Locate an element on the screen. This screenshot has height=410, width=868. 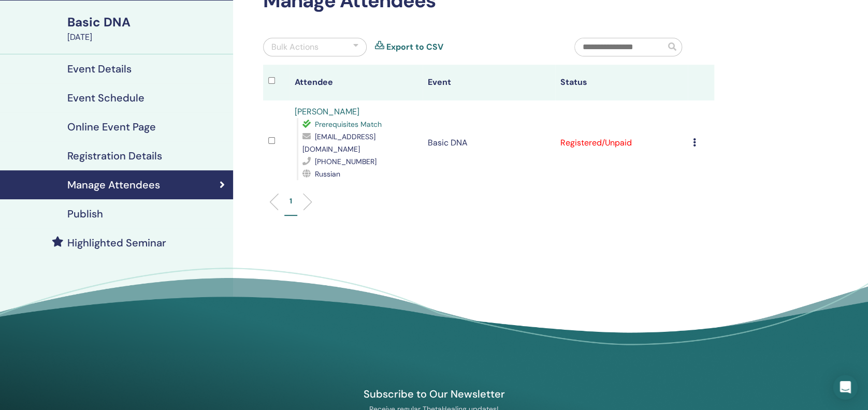
th: Status is located at coordinates (621, 82).